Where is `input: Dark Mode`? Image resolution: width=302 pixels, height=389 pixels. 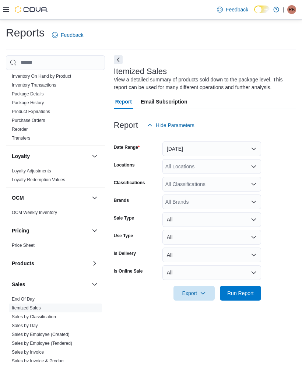 input: Dark Mode is located at coordinates (262, 9).